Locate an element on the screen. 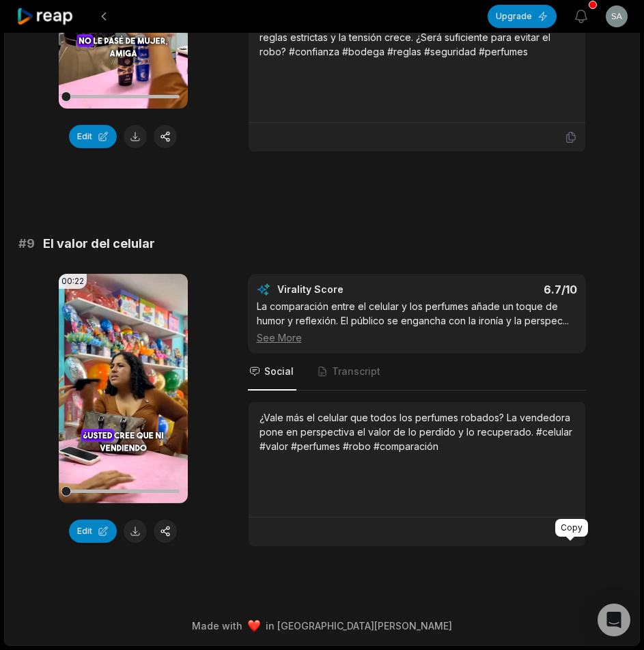 Image resolution: width=644 pixels, height=650 pixels. div: La comparación entre el celular y los perfumes añade un toque de humor y reflexión. El público se... is located at coordinates (416, 322).